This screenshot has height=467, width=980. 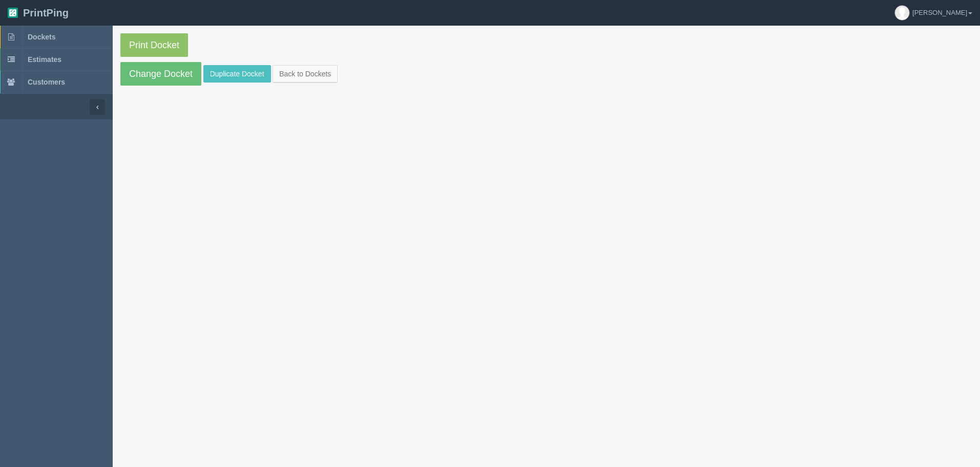 I want to click on a: Change Docket, so click(x=161, y=74).